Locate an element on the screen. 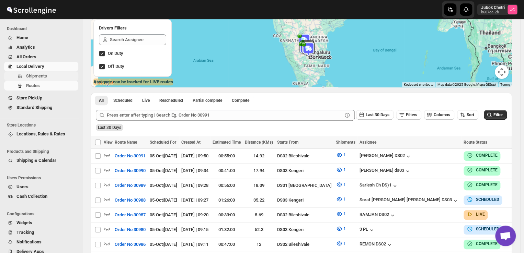  span: Columns is located at coordinates (442, 115).